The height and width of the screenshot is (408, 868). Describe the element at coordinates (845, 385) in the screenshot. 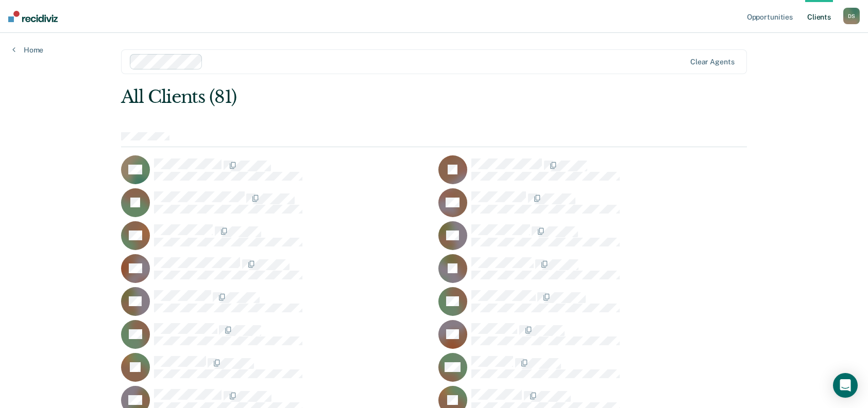

I see `div: Open Intercom Messenger` at that location.